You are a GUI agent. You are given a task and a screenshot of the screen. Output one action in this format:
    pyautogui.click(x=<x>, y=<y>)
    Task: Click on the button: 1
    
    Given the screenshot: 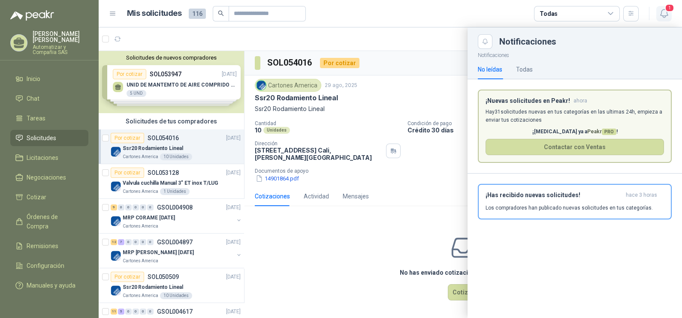 What is the action you would take?
    pyautogui.click(x=664, y=14)
    